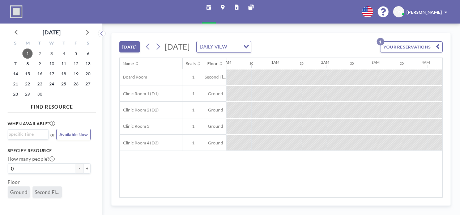  Describe the element at coordinates (213, 47) in the screenshot. I see `span: DAILY VIEW` at that location.